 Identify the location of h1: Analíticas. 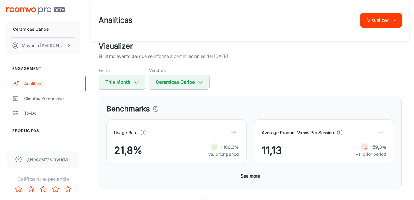
(116, 20).